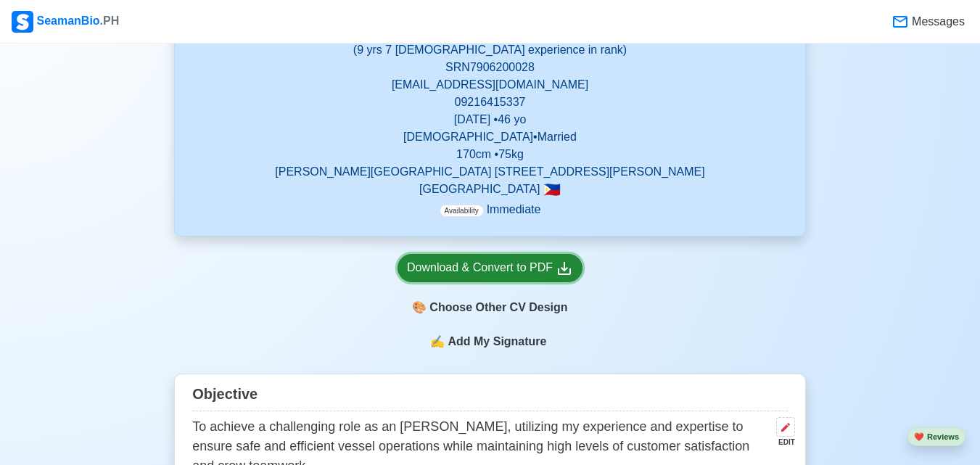 The width and height of the screenshot is (980, 465). What do you see at coordinates (23, 22) in the screenshot?
I see `img: Logo` at bounding box center [23, 22].